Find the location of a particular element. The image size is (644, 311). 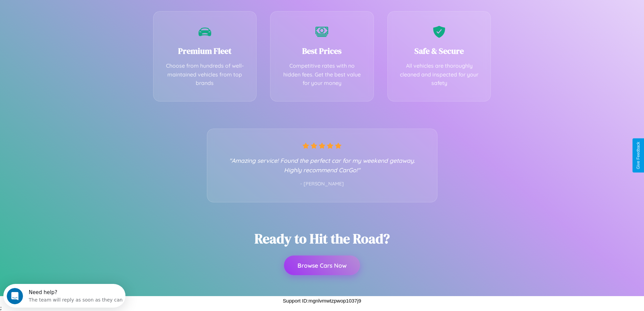

h3: Premium Fleet is located at coordinates (205, 51).